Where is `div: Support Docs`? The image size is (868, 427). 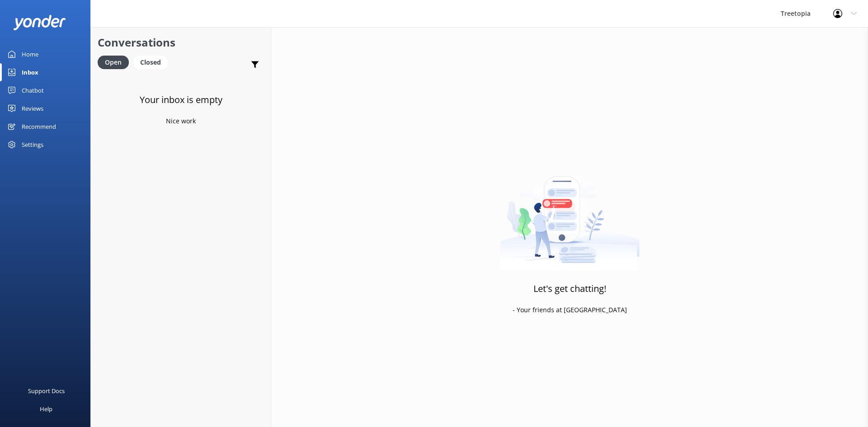
div: Support Docs is located at coordinates (46, 391).